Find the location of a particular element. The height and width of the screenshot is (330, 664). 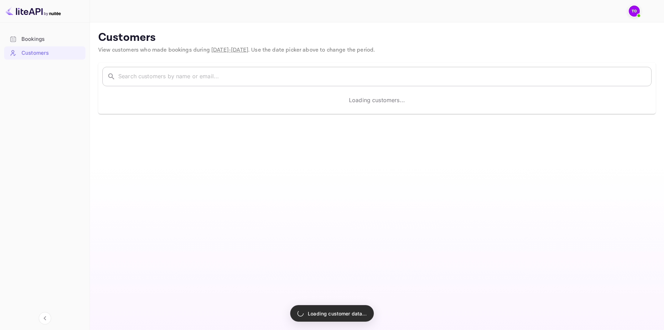

p: Loading customers... is located at coordinates (377, 100).